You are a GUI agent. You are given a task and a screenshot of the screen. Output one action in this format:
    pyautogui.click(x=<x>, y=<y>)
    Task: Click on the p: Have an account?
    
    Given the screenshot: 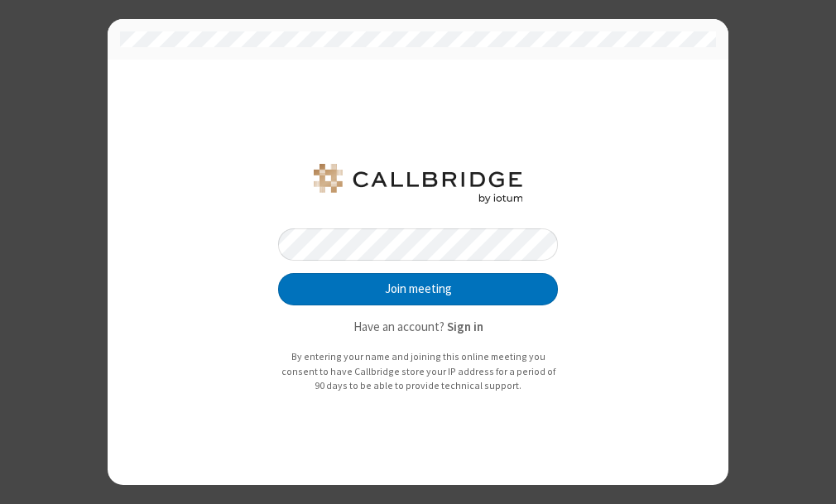 What is the action you would take?
    pyautogui.click(x=418, y=327)
    